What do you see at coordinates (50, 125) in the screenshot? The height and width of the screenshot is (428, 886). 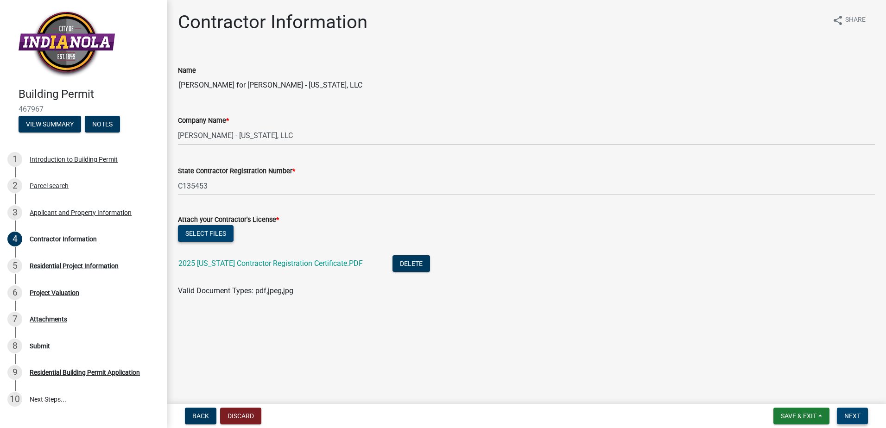 I see `wm-modal-confirm: Summary` at bounding box center [50, 125].